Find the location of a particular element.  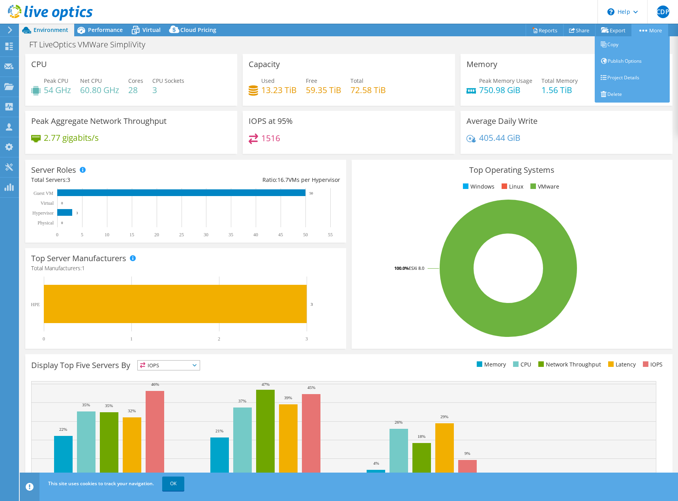

text: 26% is located at coordinates (399, 422).